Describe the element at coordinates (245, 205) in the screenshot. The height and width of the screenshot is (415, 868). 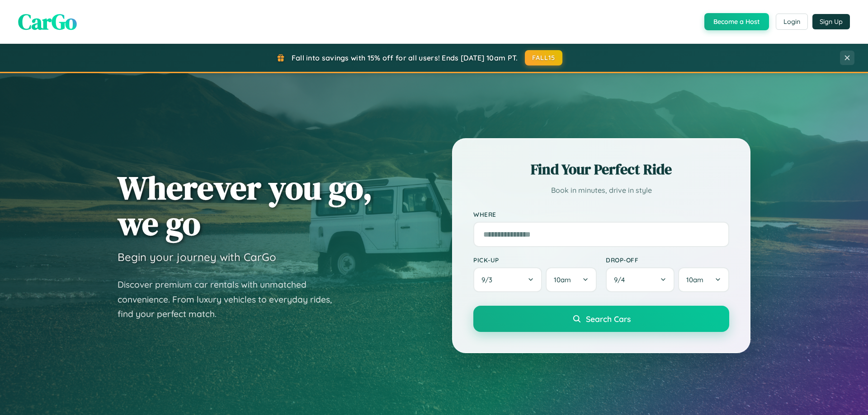
I see `h1: Wherever you go, we go` at that location.